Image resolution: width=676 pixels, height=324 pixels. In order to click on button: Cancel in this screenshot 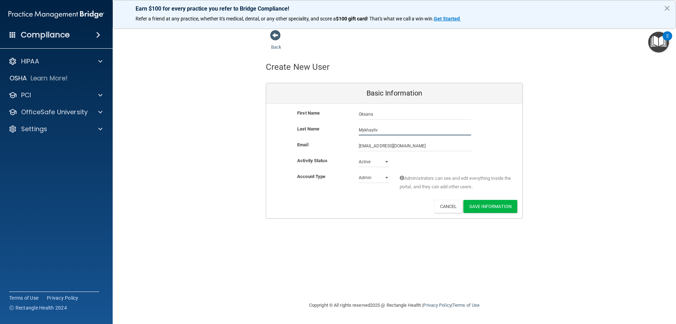, I will do `click(448, 206)`.